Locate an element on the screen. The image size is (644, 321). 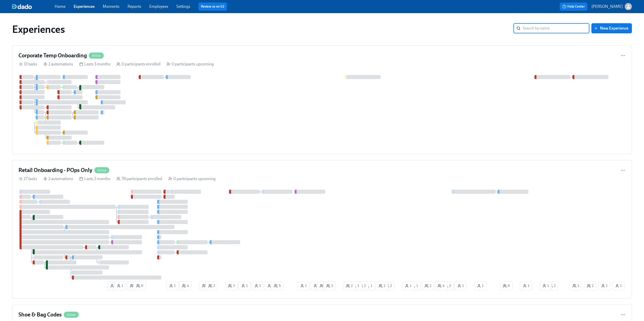
a: dado is located at coordinates (33, 7).